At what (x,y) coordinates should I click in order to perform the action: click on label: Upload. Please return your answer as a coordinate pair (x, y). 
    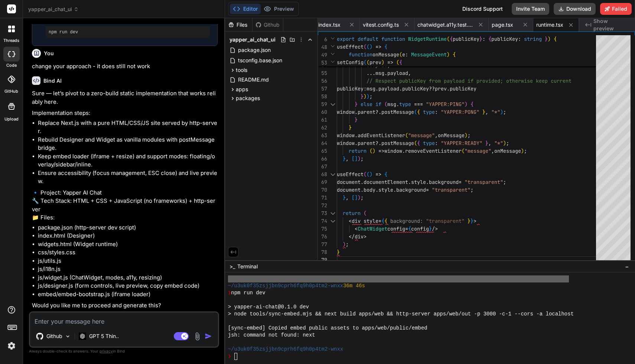
    Looking at the image, I should click on (12, 119).